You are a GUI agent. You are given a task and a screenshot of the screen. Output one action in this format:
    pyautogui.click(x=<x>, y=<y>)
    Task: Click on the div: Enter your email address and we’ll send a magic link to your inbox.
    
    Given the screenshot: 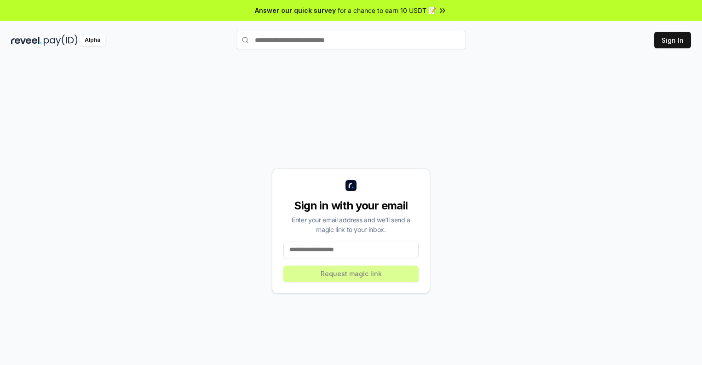 What is the action you would take?
    pyautogui.click(x=351, y=224)
    